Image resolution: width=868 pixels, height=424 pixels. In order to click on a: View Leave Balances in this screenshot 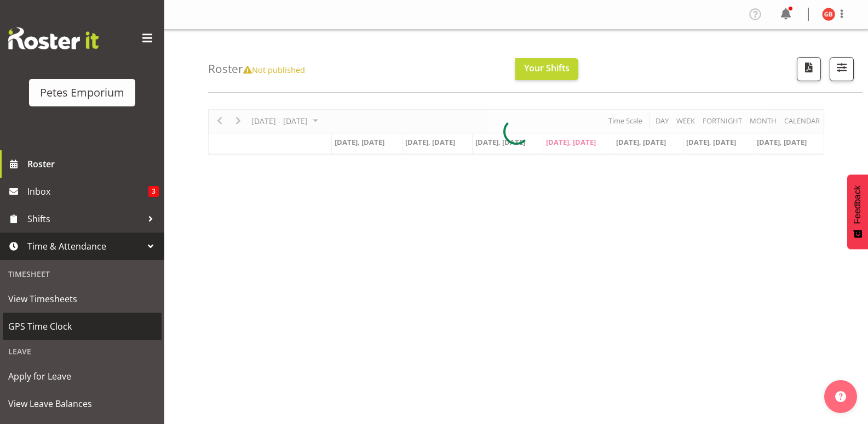, I will do `click(83, 404)`.